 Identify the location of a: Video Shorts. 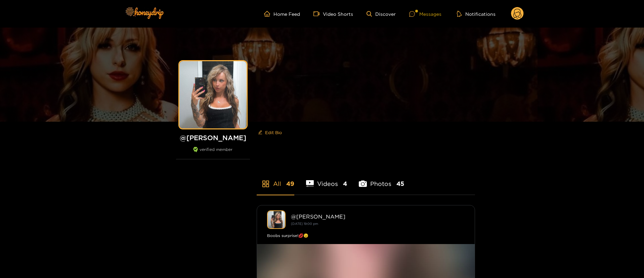
(333, 14).